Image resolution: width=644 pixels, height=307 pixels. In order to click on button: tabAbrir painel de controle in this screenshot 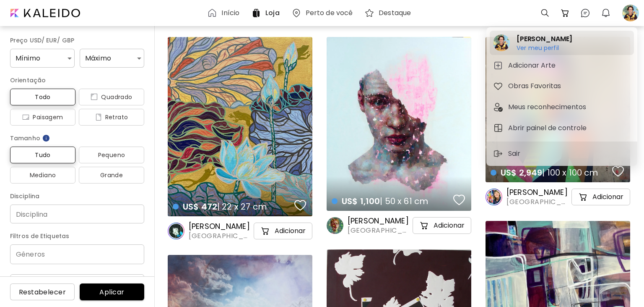, I will do `click(562, 128)`.